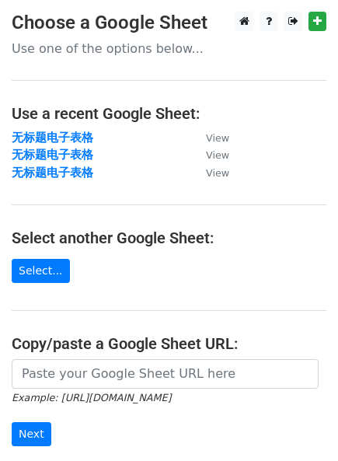  Describe the element at coordinates (169, 343) in the screenshot. I see `h4: Copy/paste a Google Sheet URL:` at that location.